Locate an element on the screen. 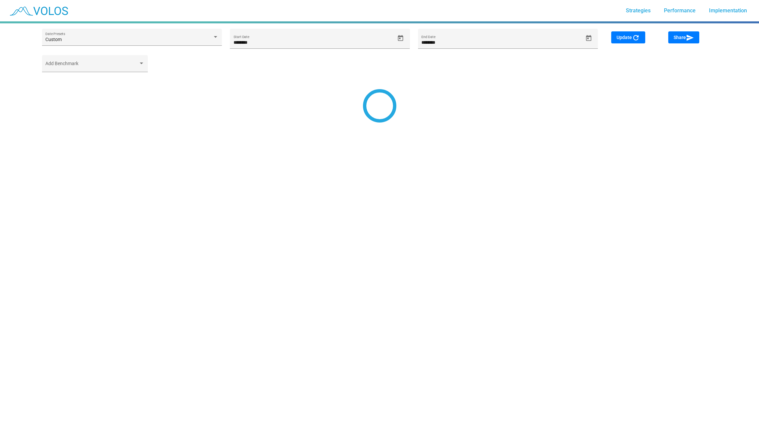 Image resolution: width=759 pixels, height=421 pixels. mat-icon: send is located at coordinates (690, 38).